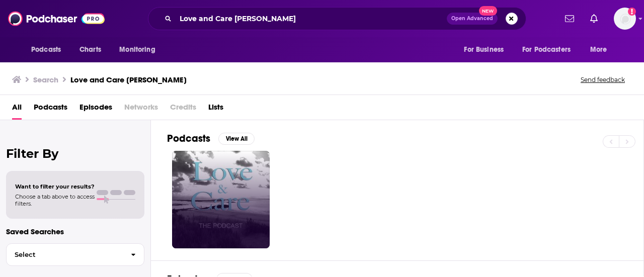 The width and height of the screenshot is (644, 277). What do you see at coordinates (216, 109) in the screenshot?
I see `span: Lists` at bounding box center [216, 109].